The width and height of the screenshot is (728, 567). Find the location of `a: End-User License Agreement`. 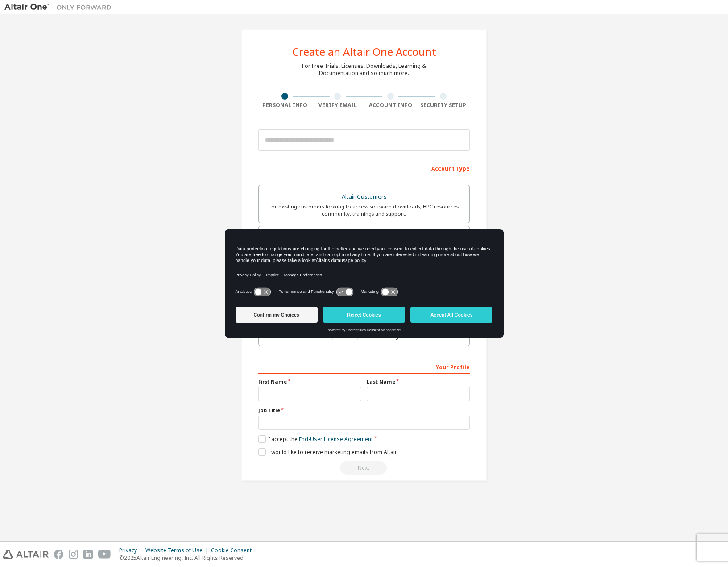

a: End-User License Agreement is located at coordinates (336, 439).